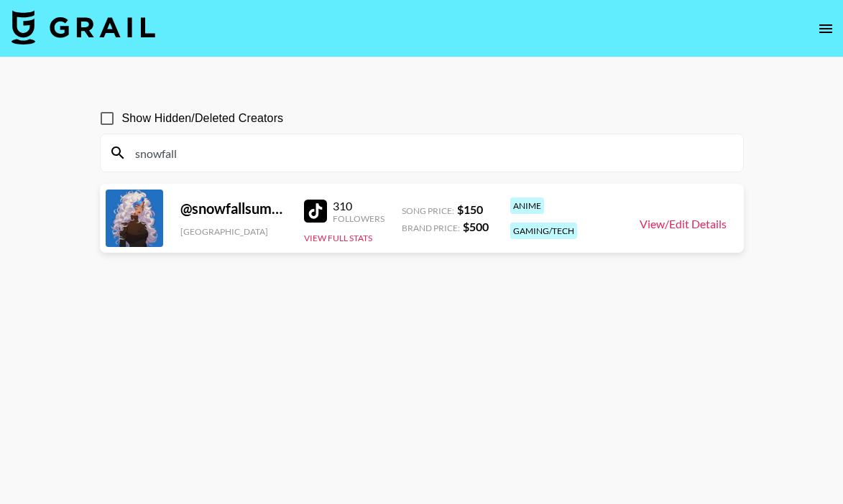  Describe the element at coordinates (430, 153) in the screenshot. I see `input: Search by User Name` at that location.